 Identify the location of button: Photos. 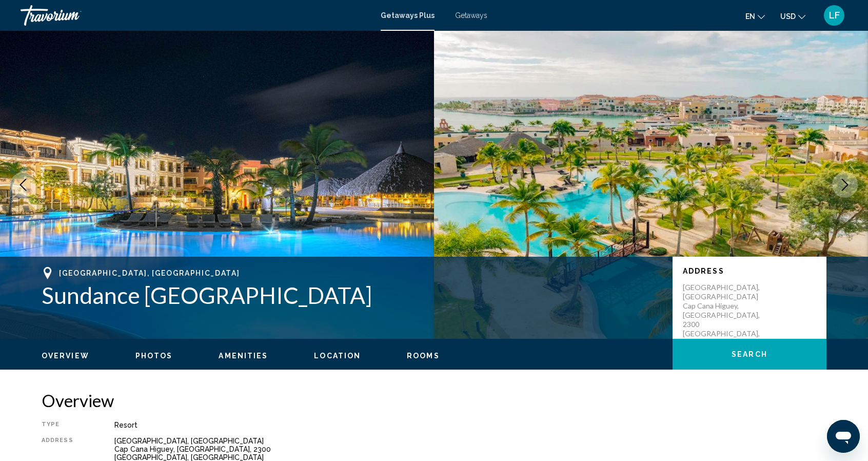
(154, 355).